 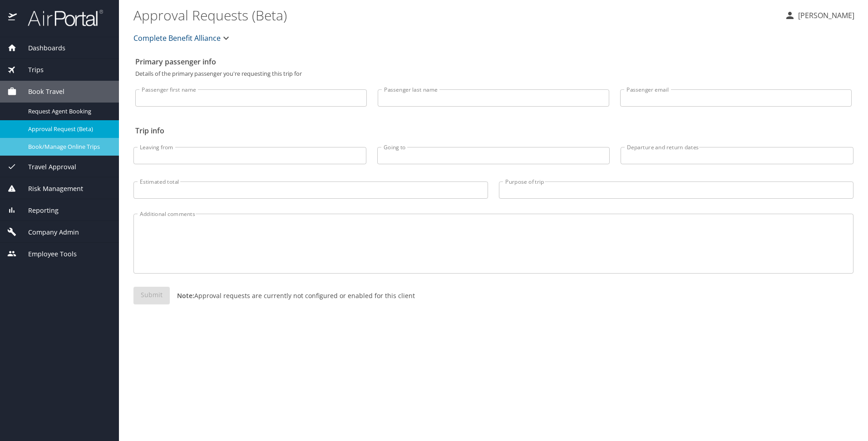 What do you see at coordinates (61, 18) in the screenshot?
I see `img: airportal-logo.png` at bounding box center [61, 18].